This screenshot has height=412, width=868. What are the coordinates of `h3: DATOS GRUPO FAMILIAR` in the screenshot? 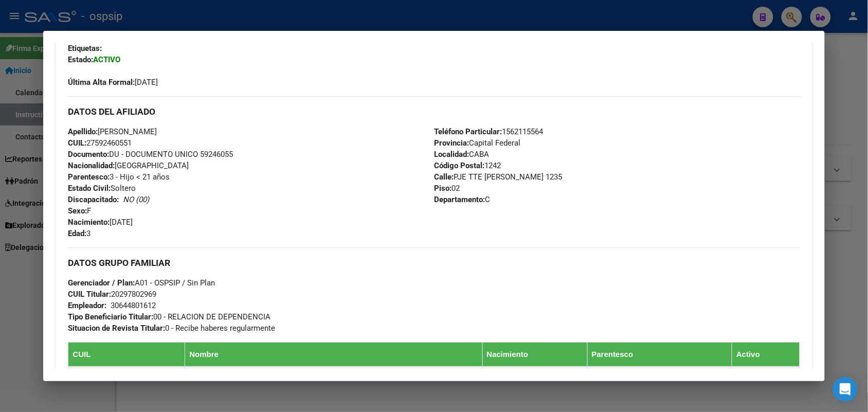 It's located at (434, 262).